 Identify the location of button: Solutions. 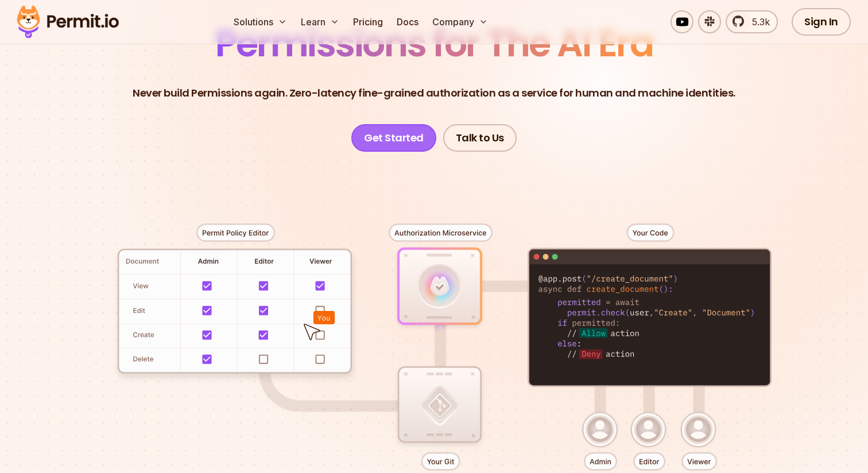
(260, 22).